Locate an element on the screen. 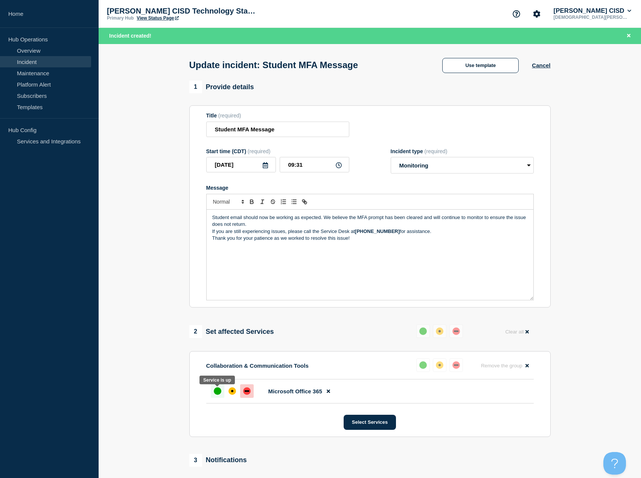 This screenshot has height=478, width=641. button: Select Services is located at coordinates (370, 423).